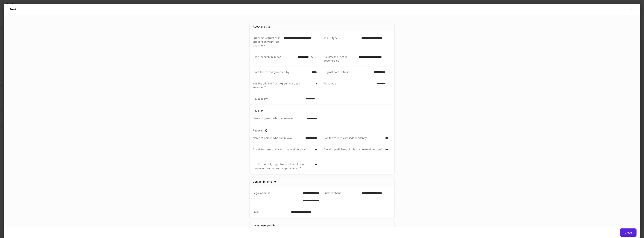 This screenshot has height=238, width=644. What do you see at coordinates (341, 42) in the screenshot?
I see `div: Tax ID type:` at bounding box center [341, 42].